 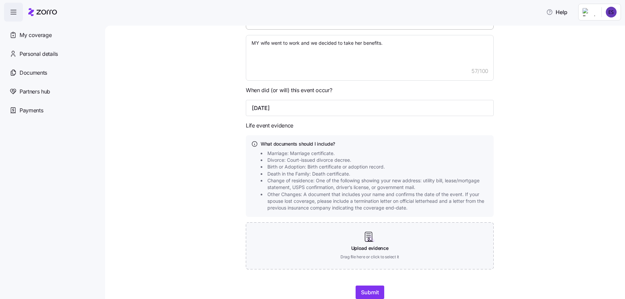 What do you see at coordinates (35, 35) in the screenshot?
I see `span: My coverage` at bounding box center [35, 35].